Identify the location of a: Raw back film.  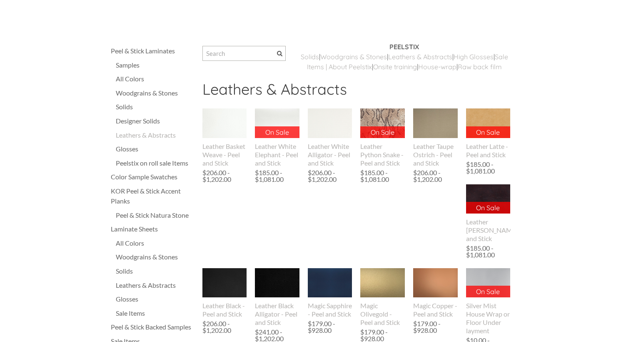
(480, 67).